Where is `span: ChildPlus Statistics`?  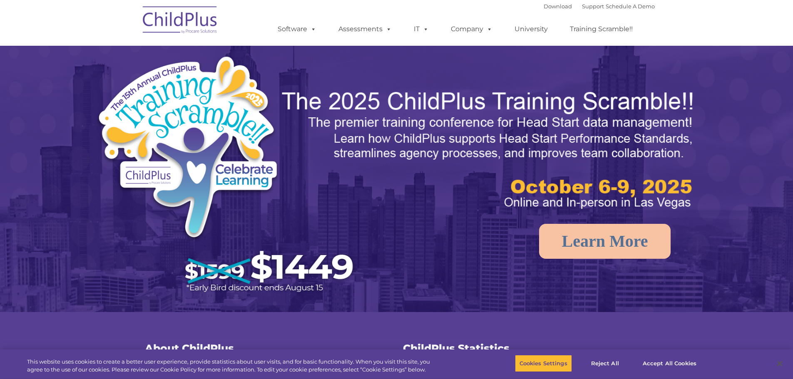 span: ChildPlus Statistics is located at coordinates (456, 348).